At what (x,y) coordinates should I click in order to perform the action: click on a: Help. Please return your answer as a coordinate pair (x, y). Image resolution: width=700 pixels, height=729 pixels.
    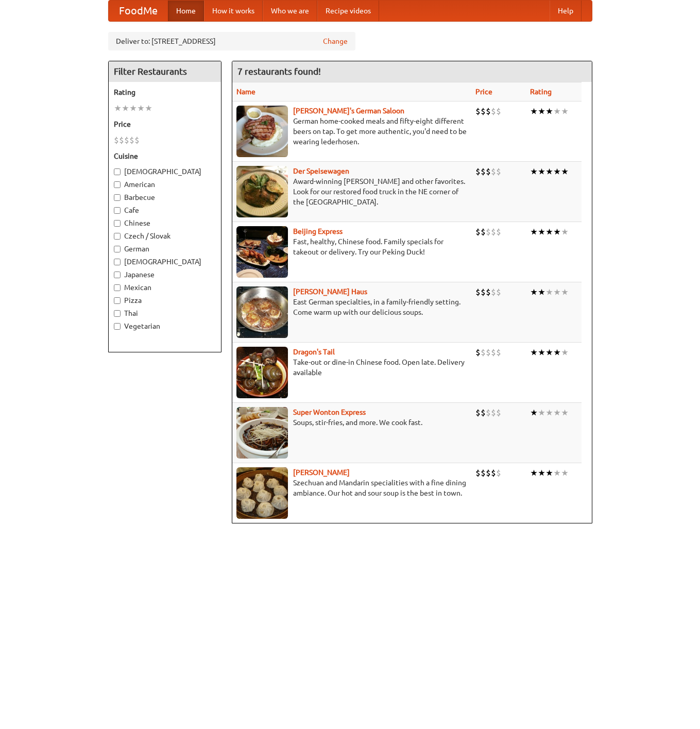
    Looking at the image, I should click on (566, 11).